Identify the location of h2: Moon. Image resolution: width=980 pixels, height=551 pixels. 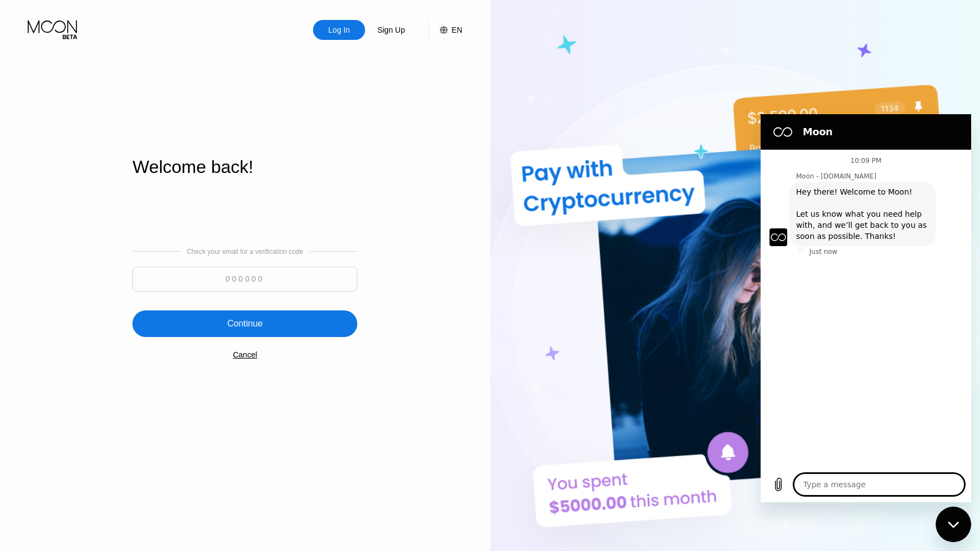
(121, 18).